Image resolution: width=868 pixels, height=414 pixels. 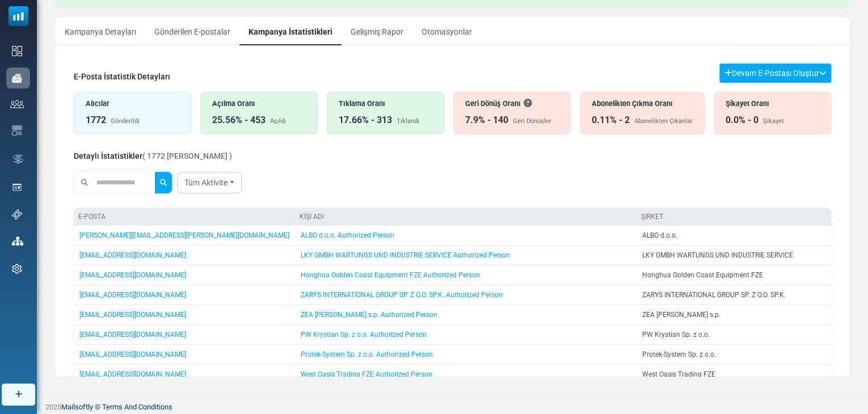 What do you see at coordinates (311, 217) in the screenshot?
I see `a: Kişi Adı` at bounding box center [311, 217].